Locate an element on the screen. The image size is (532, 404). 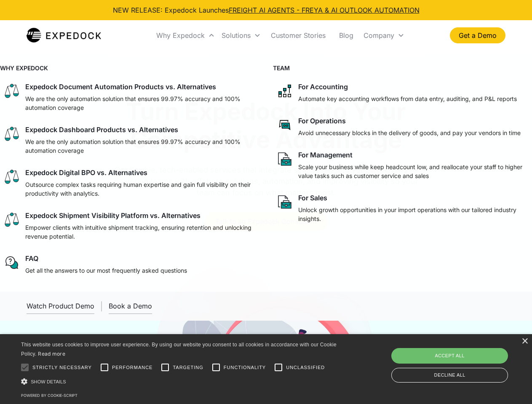
div: NEW RELEASE: Expedock Launches is located at coordinates (266, 10).